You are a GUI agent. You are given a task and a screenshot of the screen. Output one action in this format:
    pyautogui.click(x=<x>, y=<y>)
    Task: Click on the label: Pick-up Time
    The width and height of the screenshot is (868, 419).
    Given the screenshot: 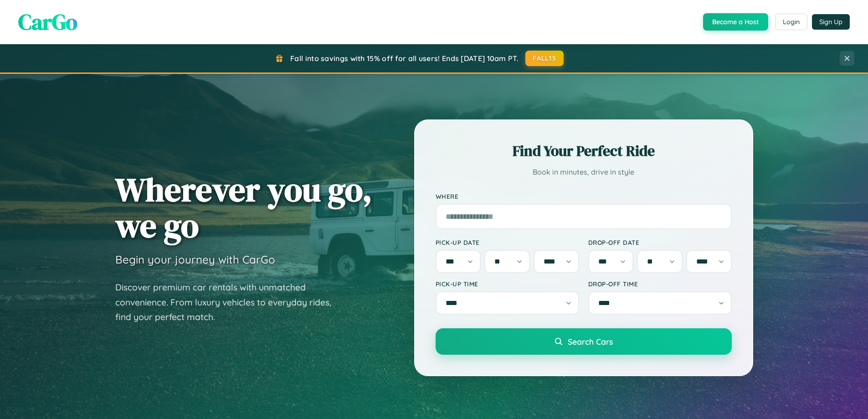 What is the action you would take?
    pyautogui.click(x=508, y=284)
    